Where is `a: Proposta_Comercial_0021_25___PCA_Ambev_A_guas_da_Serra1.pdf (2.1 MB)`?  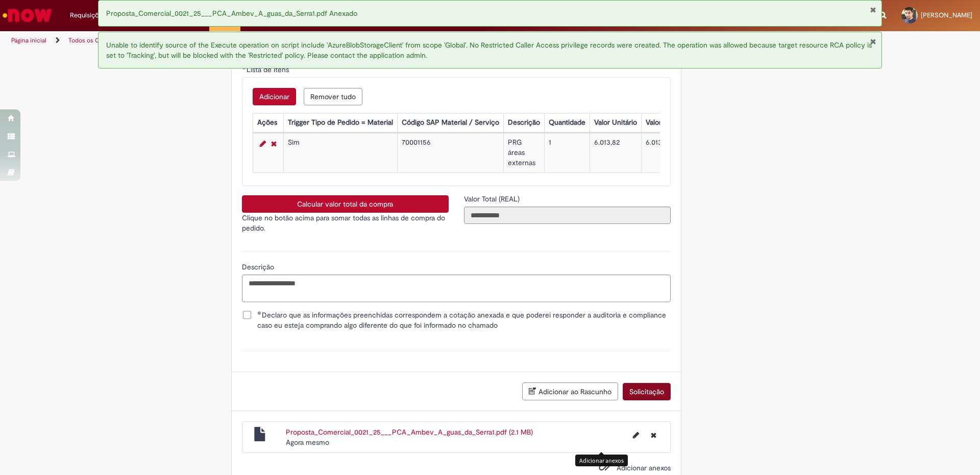
a: Proposta_Comercial_0021_25___PCA_Ambev_A_guas_da_Serra1.pdf (2.1 MB) is located at coordinates (409, 432).